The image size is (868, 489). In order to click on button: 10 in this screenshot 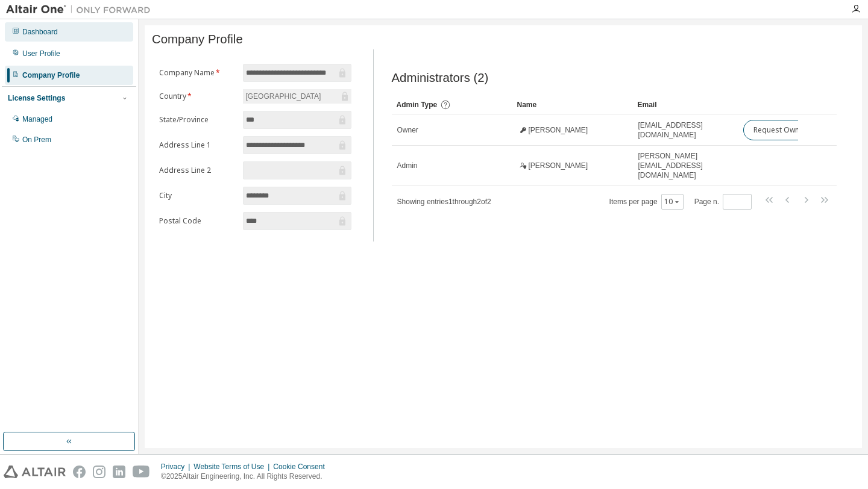, I will do `click(672, 202)`.